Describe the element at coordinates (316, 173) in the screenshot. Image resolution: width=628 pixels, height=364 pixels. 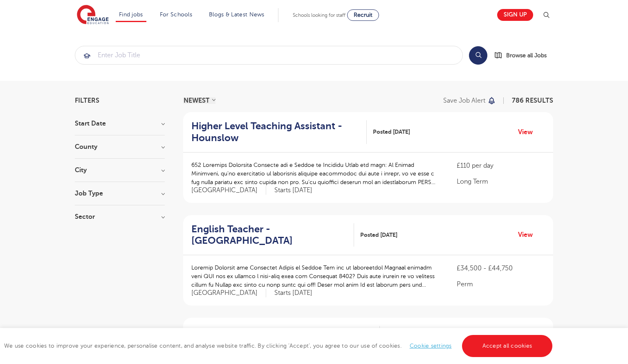
I see `p: 652 Loremips Dolorsita Consecte adi e Seddoe te Incididu Utlab etd magn: Al Enimad Minimveni, qu’...` at that location.